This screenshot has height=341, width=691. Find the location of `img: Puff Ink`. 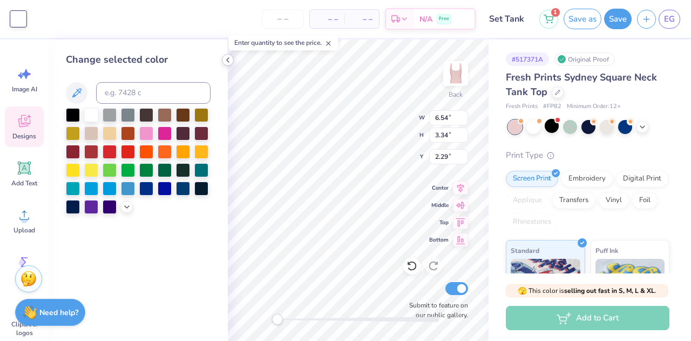

img: Puff Ink is located at coordinates (630, 286).